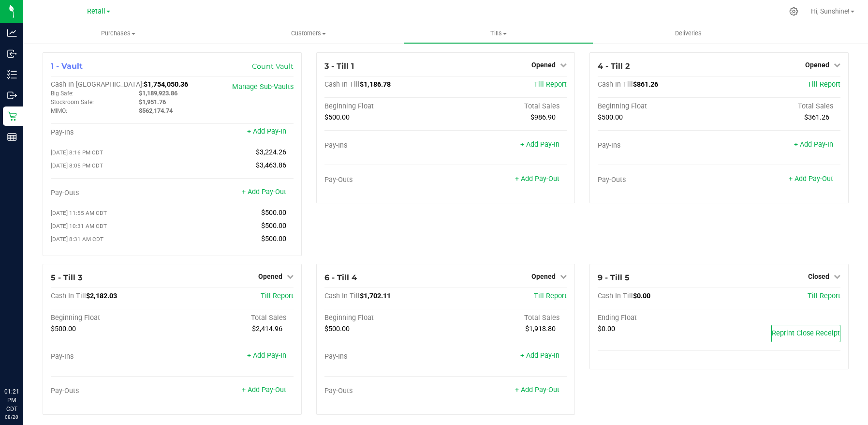 The width and height of the screenshot is (868, 425). What do you see at coordinates (830, 11) in the screenshot?
I see `span: Hi, Sunshine!` at bounding box center [830, 11].